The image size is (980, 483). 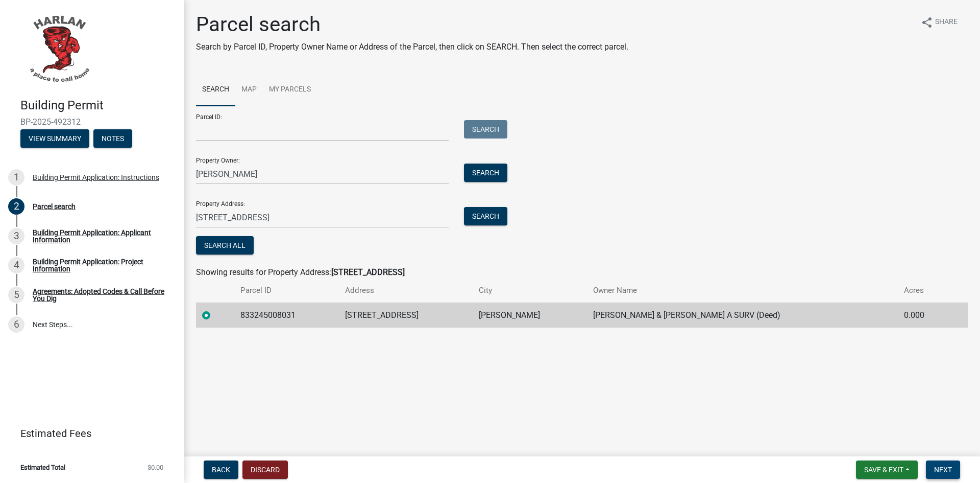 I want to click on div: 2, so click(x=17, y=206).